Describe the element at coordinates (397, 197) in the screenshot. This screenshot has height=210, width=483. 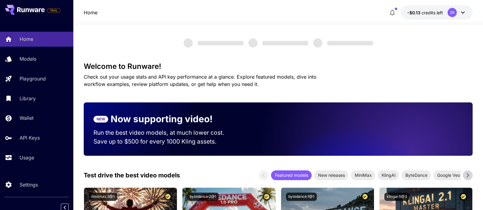
I see `button: klingai:5@3` at that location.